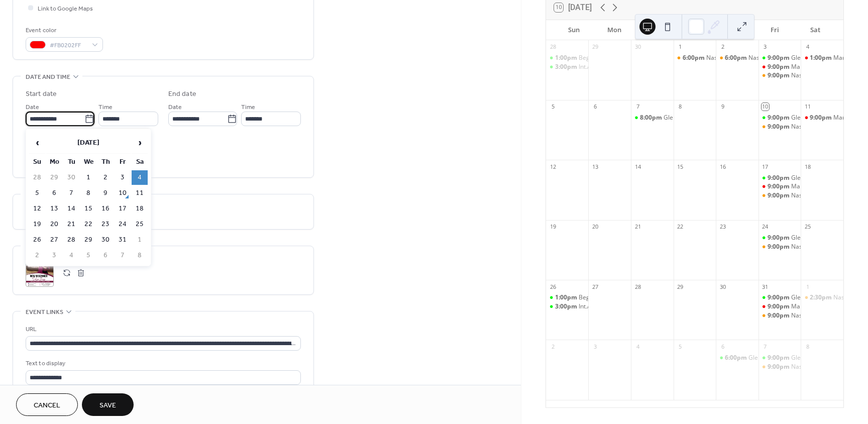 The height and width of the screenshot is (424, 868). I want to click on td: 11, so click(140, 193).